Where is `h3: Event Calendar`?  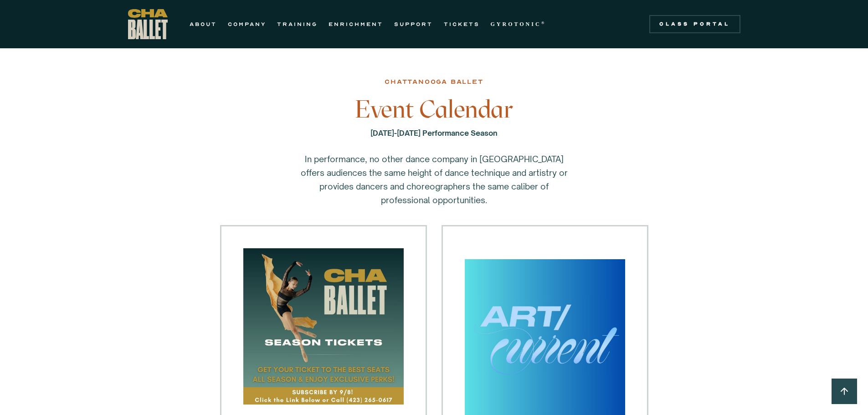
h3: Event Calendar is located at coordinates (434, 109).